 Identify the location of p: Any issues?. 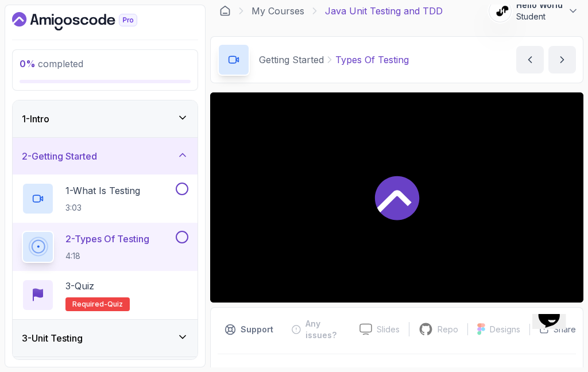
(324, 330).